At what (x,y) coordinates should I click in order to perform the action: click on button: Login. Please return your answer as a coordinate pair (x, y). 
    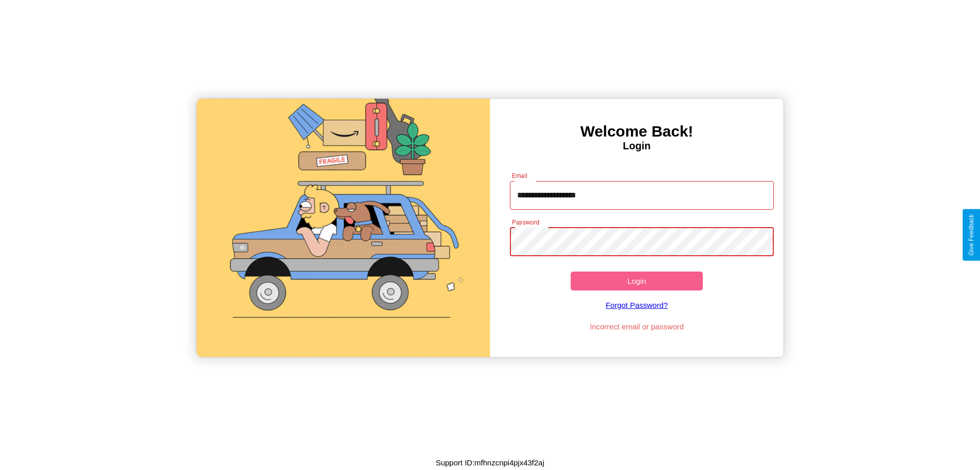
    Looking at the image, I should click on (636, 281).